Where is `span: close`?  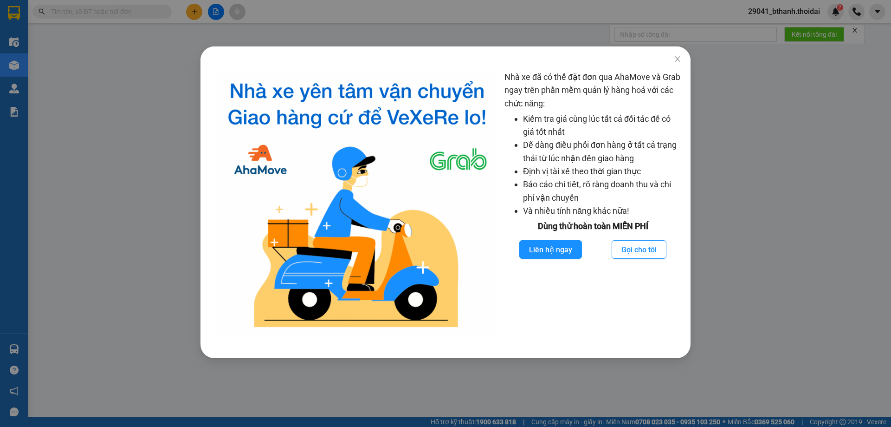
span: close is located at coordinates (678, 59).